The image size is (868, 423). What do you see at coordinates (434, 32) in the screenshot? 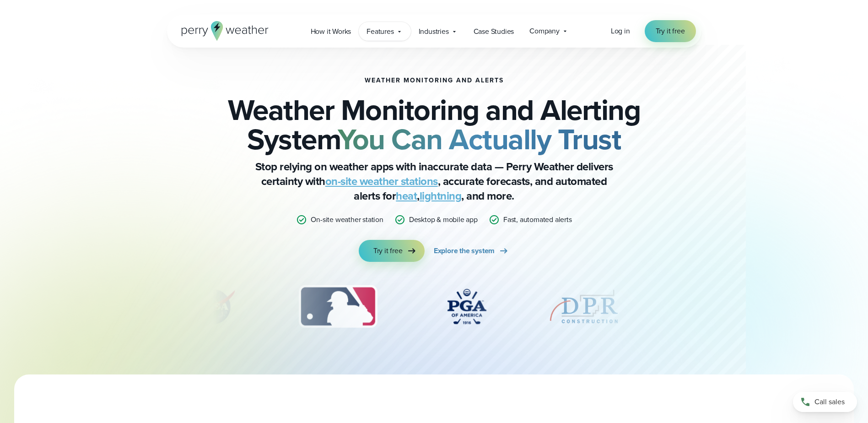
I see `span: Industries` at bounding box center [434, 32].